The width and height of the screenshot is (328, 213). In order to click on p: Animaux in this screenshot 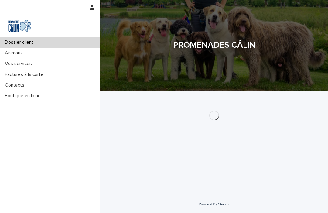, I will do `click(15, 53)`.